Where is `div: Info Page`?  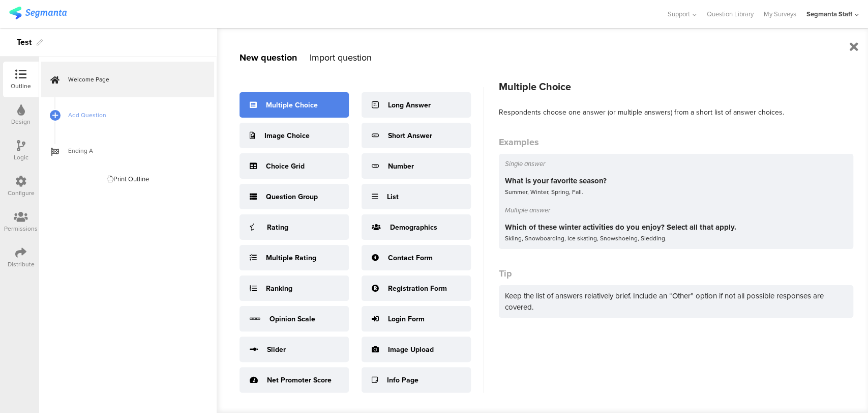 div: Info Page is located at coordinates (403, 379).